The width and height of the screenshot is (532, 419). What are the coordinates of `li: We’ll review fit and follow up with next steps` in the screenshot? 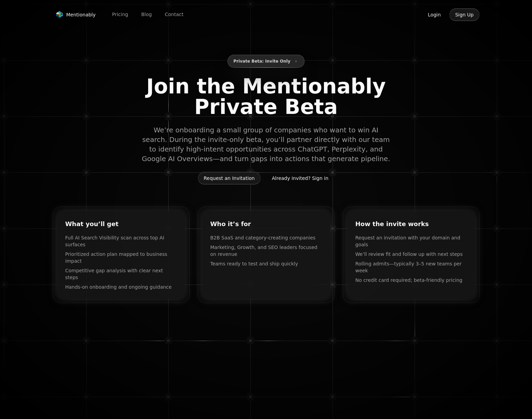 It's located at (411, 254).